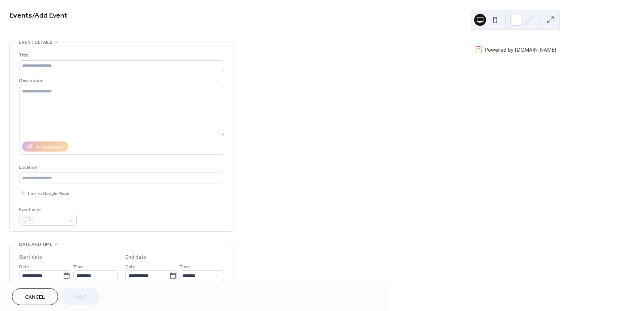 The height and width of the screenshot is (311, 644). What do you see at coordinates (36, 244) in the screenshot?
I see `span: Date and time` at bounding box center [36, 244].